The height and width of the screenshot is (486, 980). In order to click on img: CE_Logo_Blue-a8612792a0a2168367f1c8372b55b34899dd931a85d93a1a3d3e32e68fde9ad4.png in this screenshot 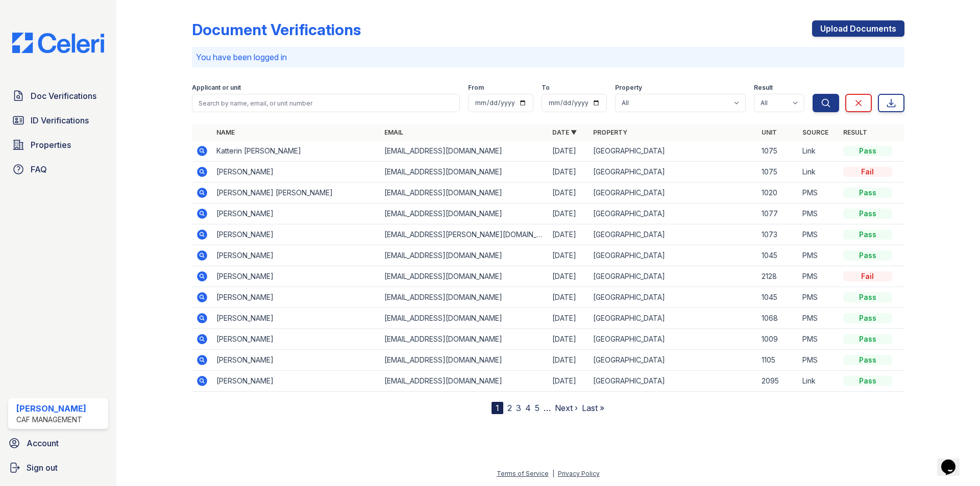, I will do `click(58, 43)`.